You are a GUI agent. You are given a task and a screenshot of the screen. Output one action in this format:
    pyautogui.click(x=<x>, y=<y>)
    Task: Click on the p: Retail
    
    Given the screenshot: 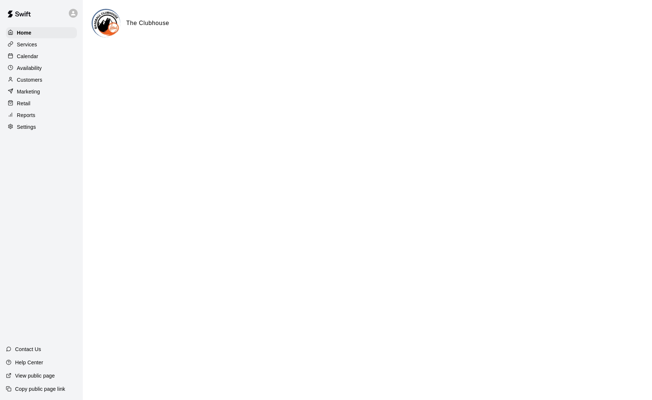 What is the action you would take?
    pyautogui.click(x=24, y=103)
    